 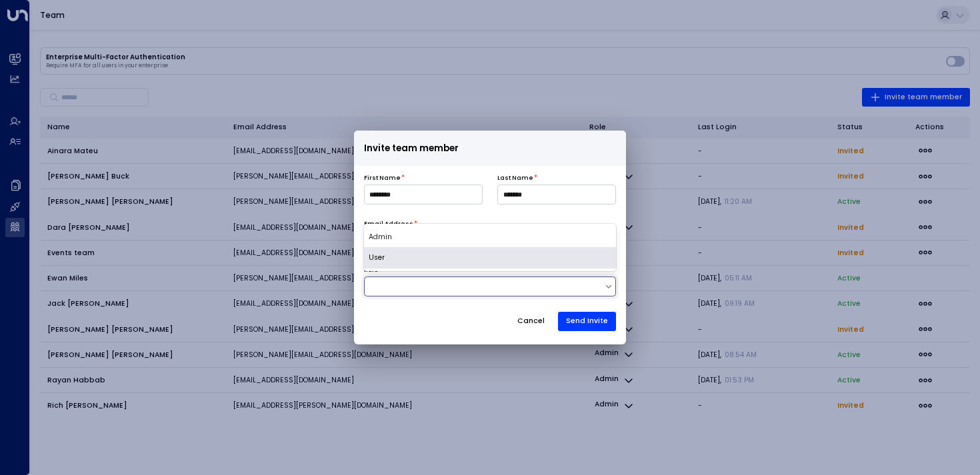 What do you see at coordinates (382, 179) in the screenshot?
I see `label: First Name` at bounding box center [382, 179].